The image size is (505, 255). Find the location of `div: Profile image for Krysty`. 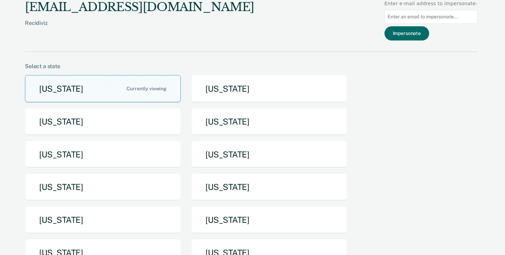

div: Profile image for Krysty is located at coordinates (35, 9).